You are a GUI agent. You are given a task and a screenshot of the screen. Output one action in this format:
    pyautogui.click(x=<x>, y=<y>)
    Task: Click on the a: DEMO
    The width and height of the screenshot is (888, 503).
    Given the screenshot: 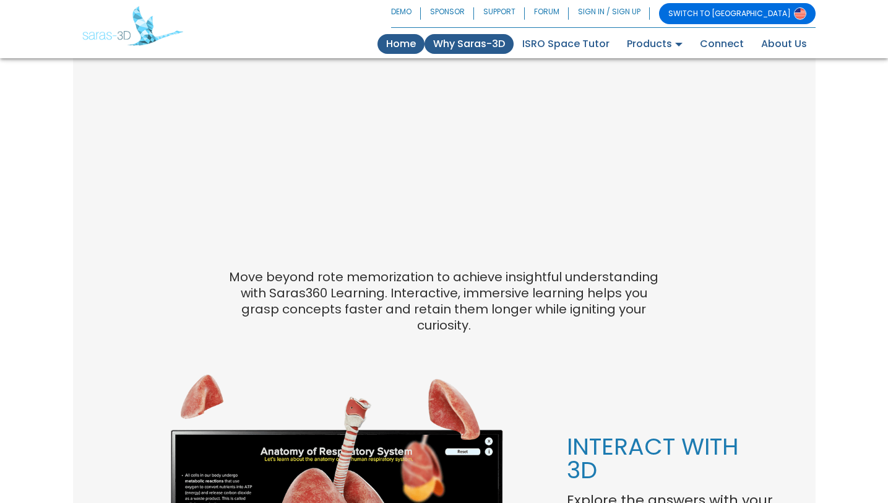 What is the action you would take?
    pyautogui.click(x=406, y=14)
    